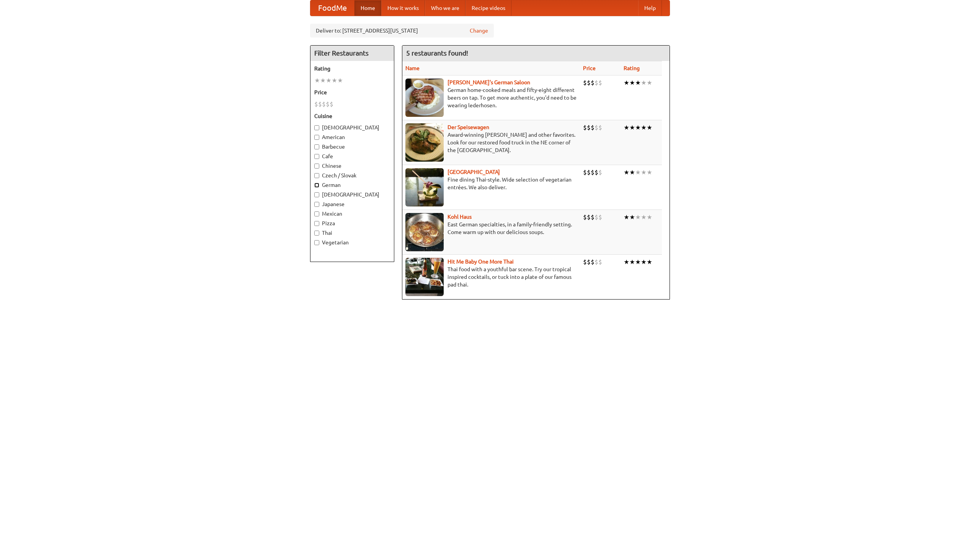  I want to click on h5: Rating, so click(352, 68).